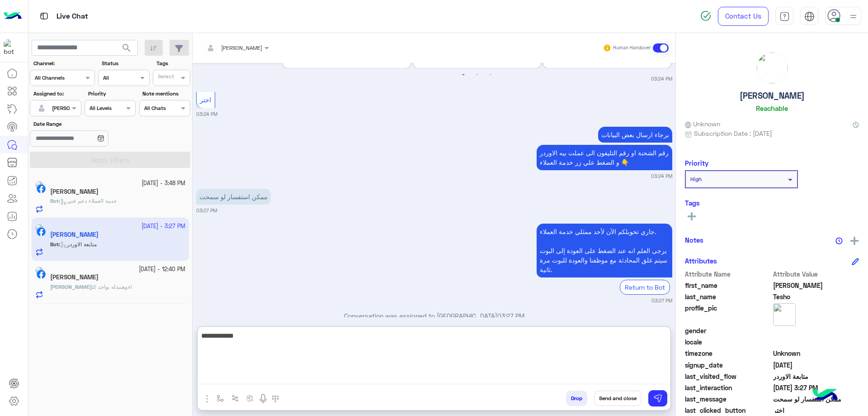 This screenshot has width=868, height=416. Describe the element at coordinates (645, 287) in the screenshot. I see `div: Return to Bot` at that location.